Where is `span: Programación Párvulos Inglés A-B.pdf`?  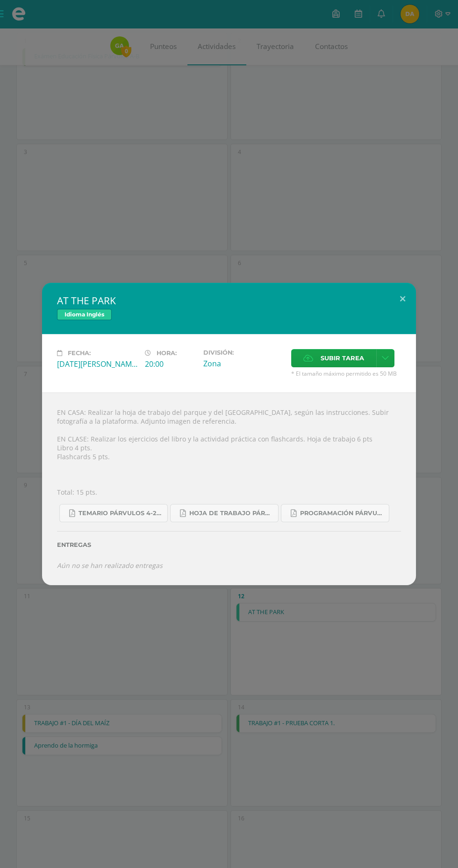 span: Programación Párvulos Inglés A-B.pdf is located at coordinates (342, 513).